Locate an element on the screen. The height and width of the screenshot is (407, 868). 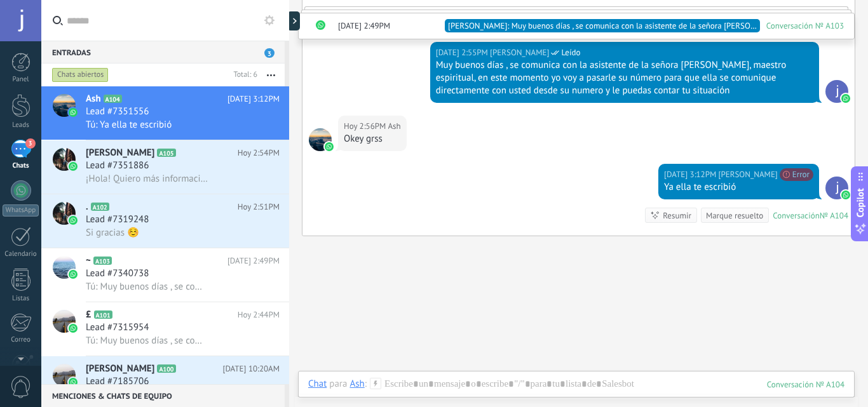
div: Correo is located at coordinates (21, 340).